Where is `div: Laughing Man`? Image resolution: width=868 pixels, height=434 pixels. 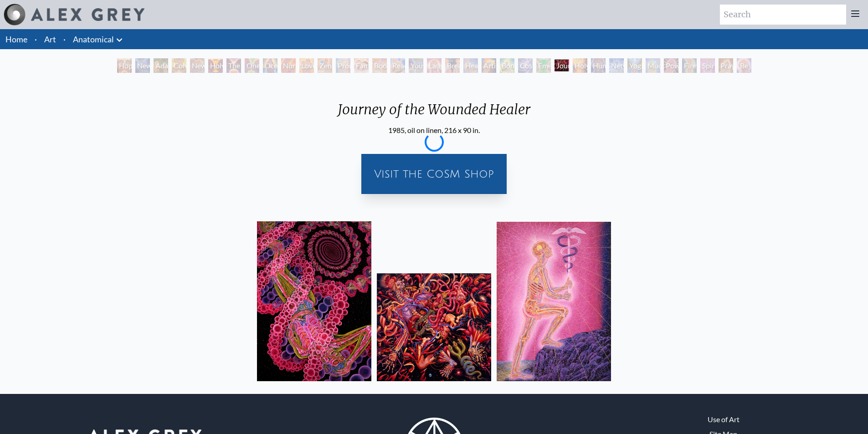
div: Laughing Man is located at coordinates (434, 65).